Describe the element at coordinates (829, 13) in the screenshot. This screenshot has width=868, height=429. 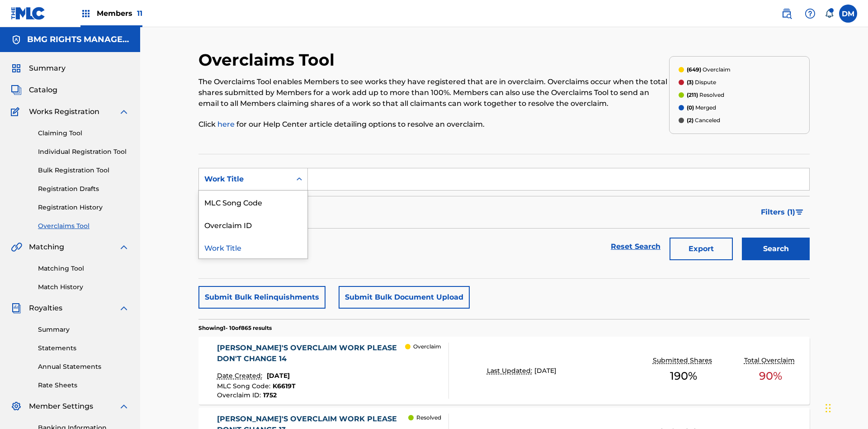
I see `div: Notifications` at that location.